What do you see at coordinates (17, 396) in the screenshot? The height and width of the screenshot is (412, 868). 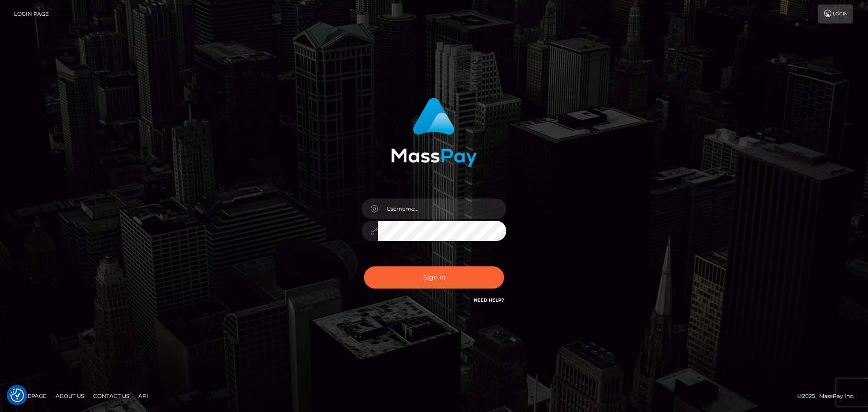 I see `img: Revisit consent button` at bounding box center [17, 396].